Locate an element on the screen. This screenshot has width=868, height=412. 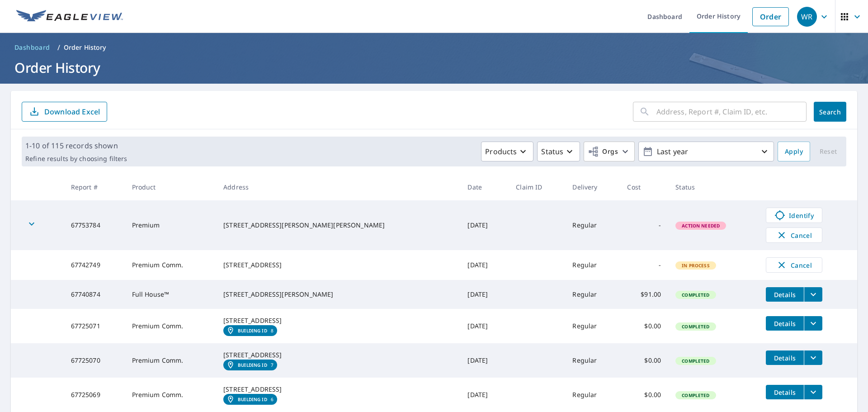
button: Status is located at coordinates (558, 151).